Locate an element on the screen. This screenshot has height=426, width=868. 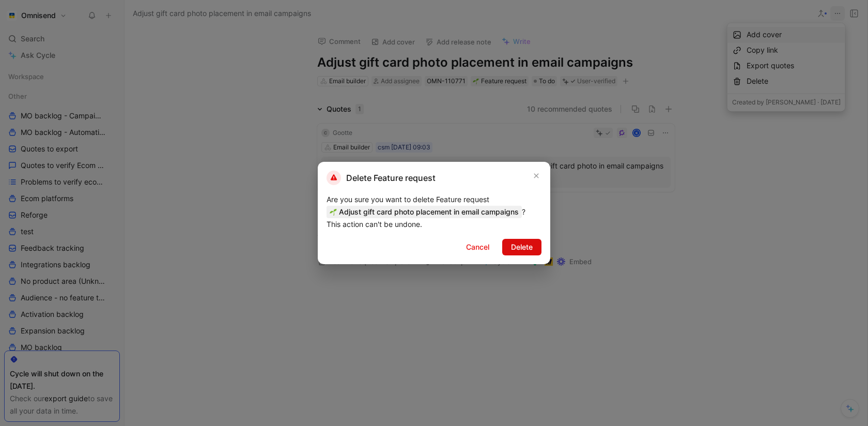
div: Are you sure you want to delete Feature request ? This action can't be undone. is located at coordinates (434, 212).